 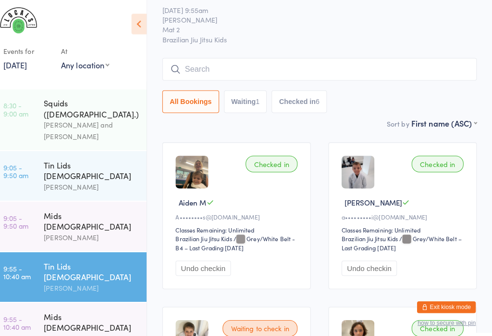 What do you see at coordinates (445, 121) in the screenshot?
I see `div: First name (ASC)` at bounding box center [445, 121].